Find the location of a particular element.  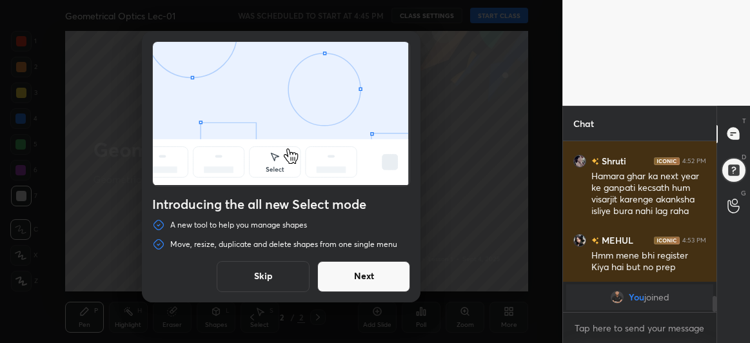

h6: Shruti is located at coordinates (612, 160).